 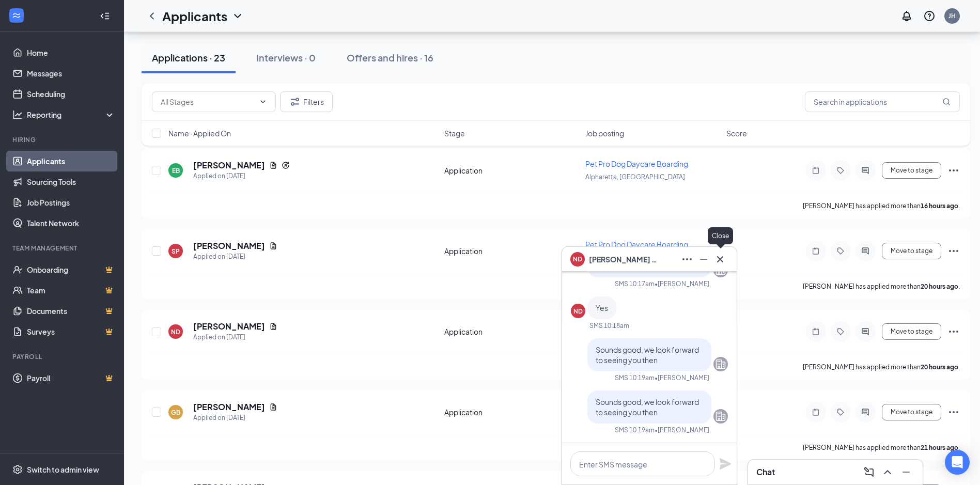 What do you see at coordinates (18, 115) in the screenshot?
I see `svg: Analysis` at bounding box center [18, 115].